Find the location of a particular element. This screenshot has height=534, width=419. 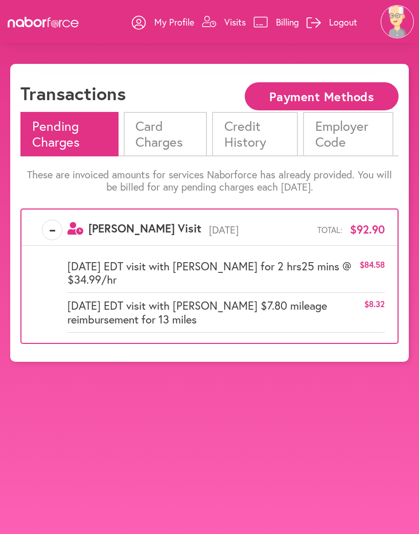

button: Payment Methods is located at coordinates (321, 96).